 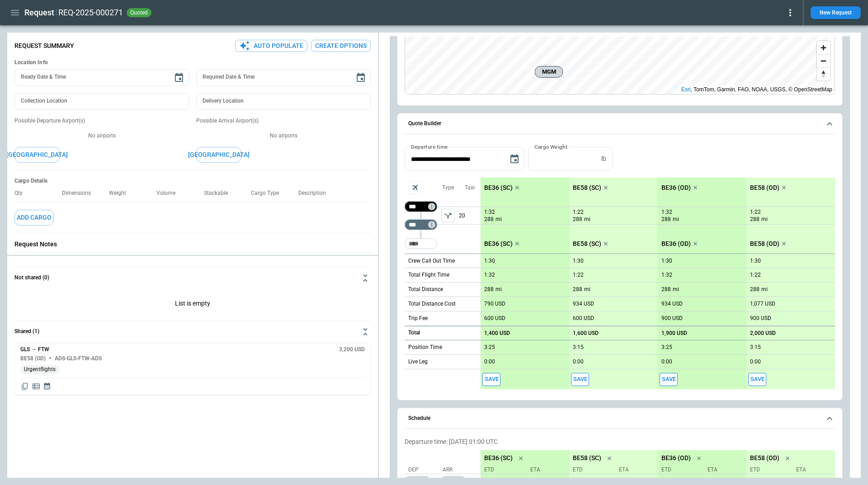 What do you see at coordinates (101, 121) in the screenshot?
I see `p: Possible Departure Airport(s)` at bounding box center [101, 121].